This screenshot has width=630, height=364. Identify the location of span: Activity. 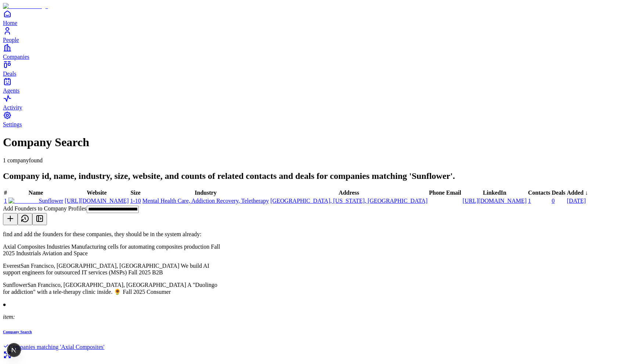
(12, 107).